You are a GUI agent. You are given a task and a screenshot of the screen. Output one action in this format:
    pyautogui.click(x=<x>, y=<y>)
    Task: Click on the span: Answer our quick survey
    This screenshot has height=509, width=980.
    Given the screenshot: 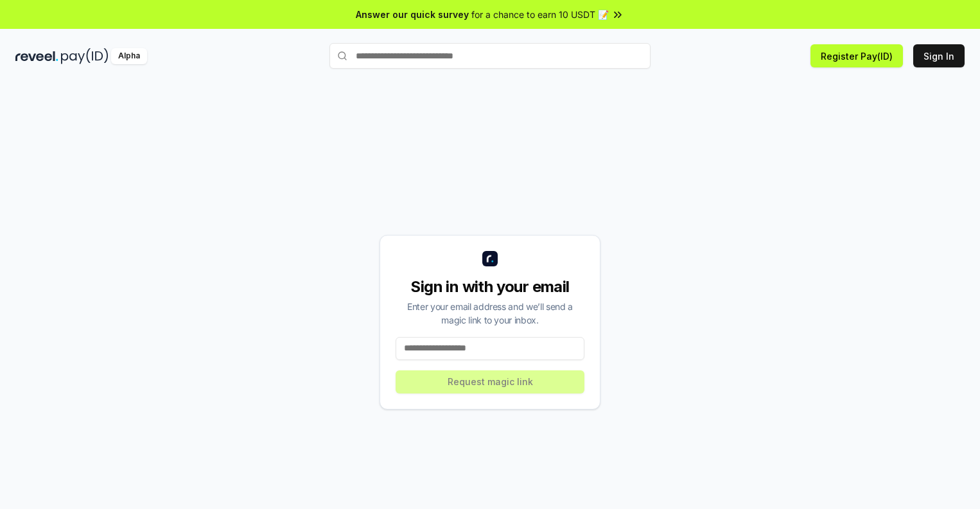 What is the action you would take?
    pyautogui.click(x=413, y=14)
    